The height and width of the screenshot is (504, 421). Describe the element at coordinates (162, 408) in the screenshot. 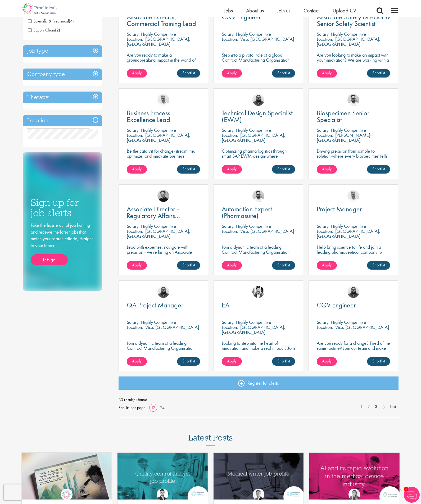

I see `a: 24` at that location.